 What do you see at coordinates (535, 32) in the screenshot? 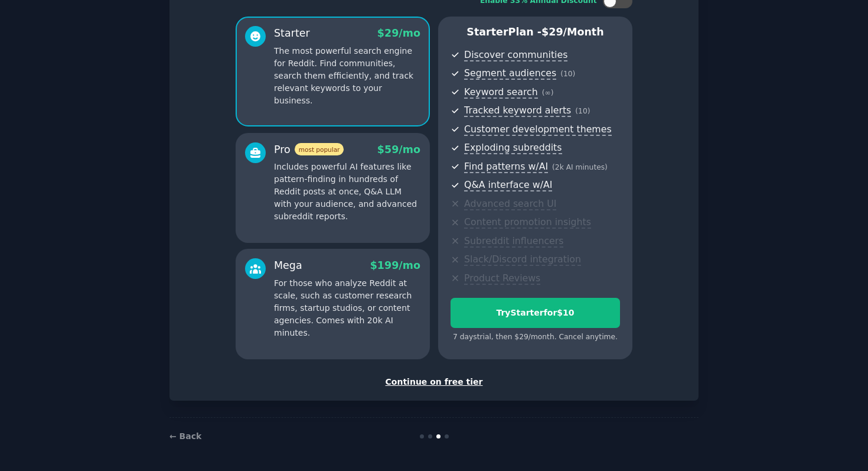
I see `p: Starter Plan -` at bounding box center [535, 32].